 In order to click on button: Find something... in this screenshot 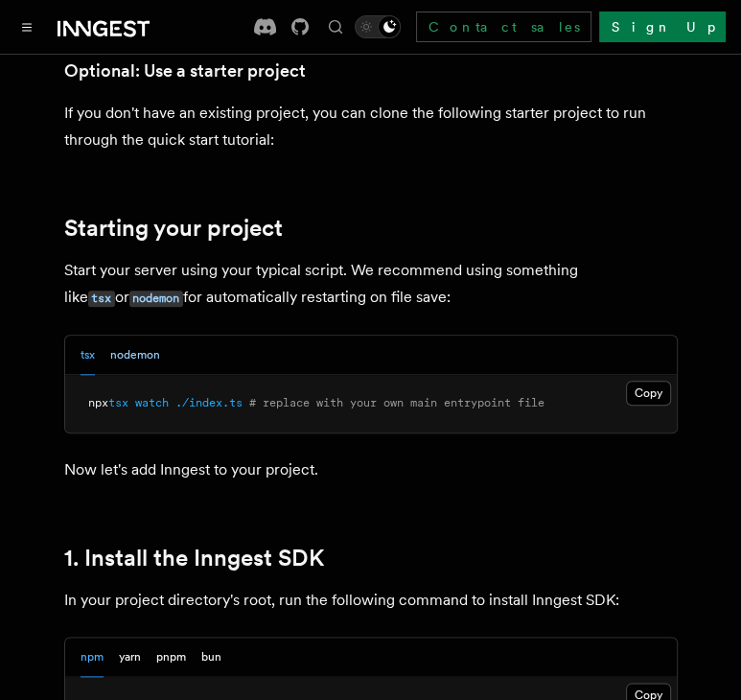, I will do `click(336, 26)`.